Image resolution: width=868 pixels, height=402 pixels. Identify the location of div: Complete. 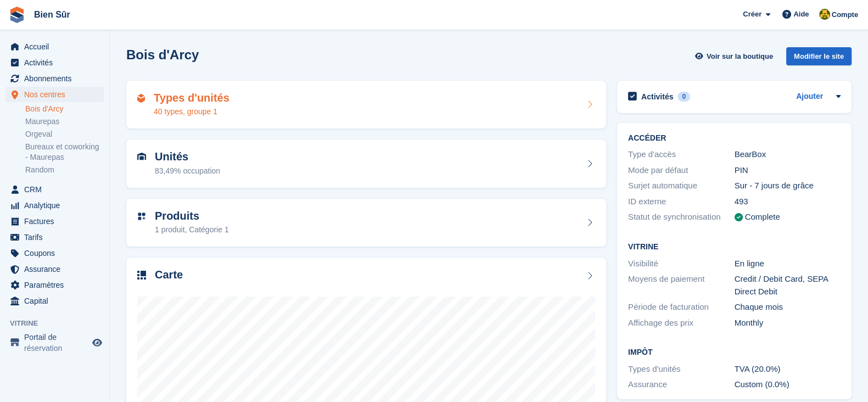
(763, 217).